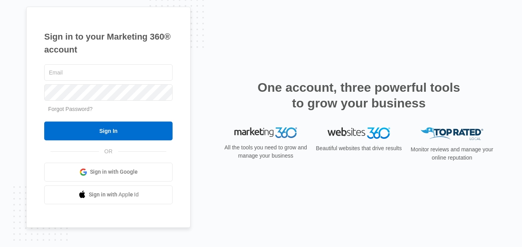  What do you see at coordinates (266, 151) in the screenshot?
I see `p: All the tools you need to grow and manage your business` at bounding box center [266, 151].